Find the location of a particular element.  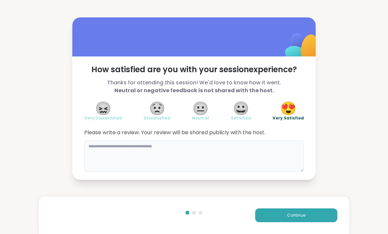

img: ShareWell Logomark is located at coordinates (302, 48).